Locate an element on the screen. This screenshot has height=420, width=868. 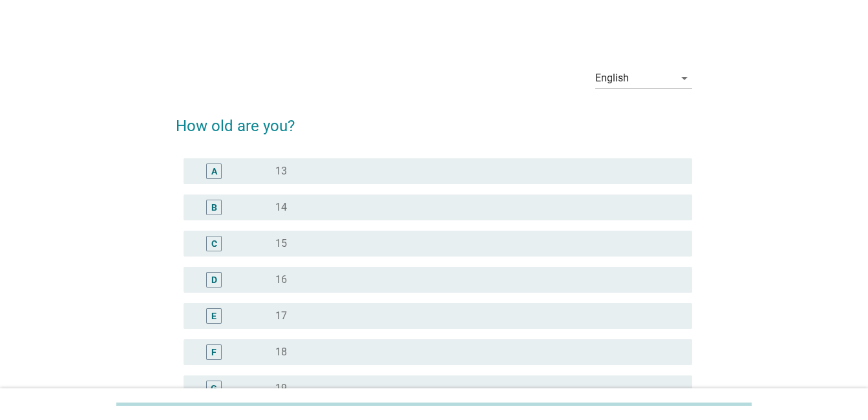
label: 14 is located at coordinates (281, 207).